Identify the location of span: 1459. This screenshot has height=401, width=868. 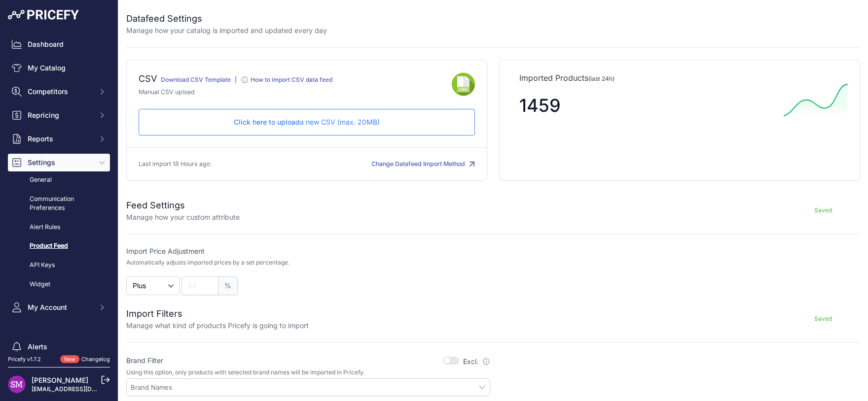
(540, 105).